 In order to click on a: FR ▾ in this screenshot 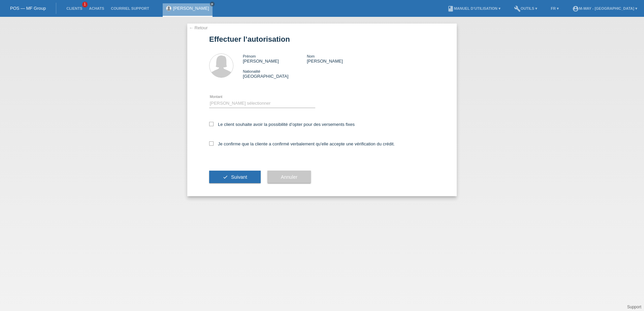, I will do `click(555, 9)`.